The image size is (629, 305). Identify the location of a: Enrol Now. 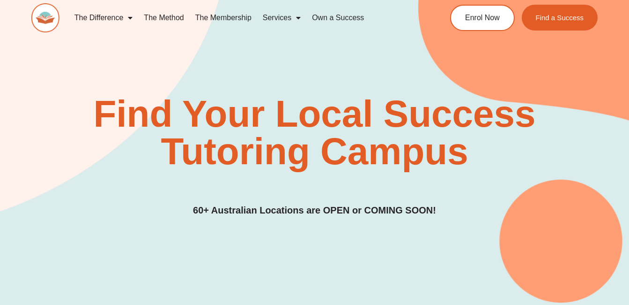
(483, 18).